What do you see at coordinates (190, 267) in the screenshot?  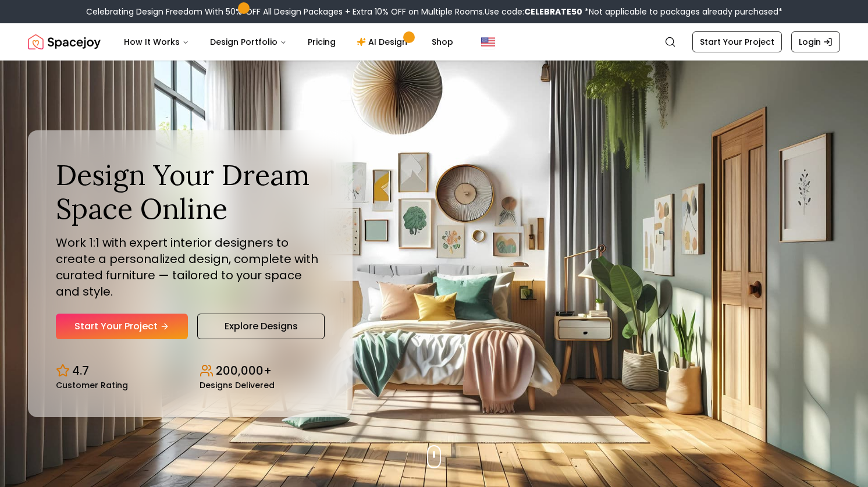 I see `p: Work 1:1 with expert interior designers to create a personalized design, complete with curated fu...` at bounding box center [190, 267].